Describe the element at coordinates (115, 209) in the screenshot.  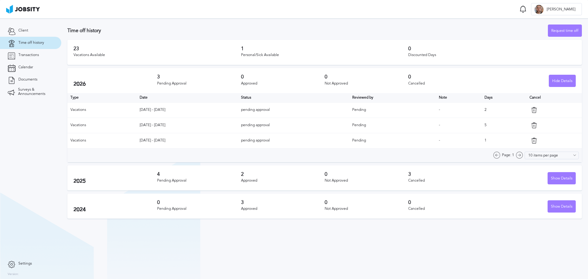
I see `h2: 2024` at that location.